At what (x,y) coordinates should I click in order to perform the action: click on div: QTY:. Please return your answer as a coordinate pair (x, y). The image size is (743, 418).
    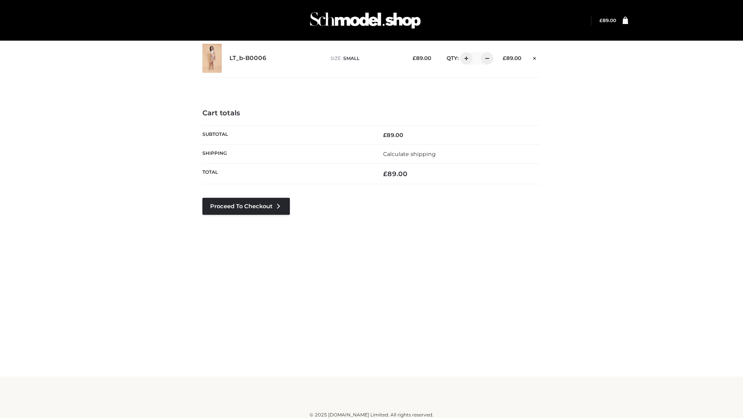
    Looking at the image, I should click on (465, 58).